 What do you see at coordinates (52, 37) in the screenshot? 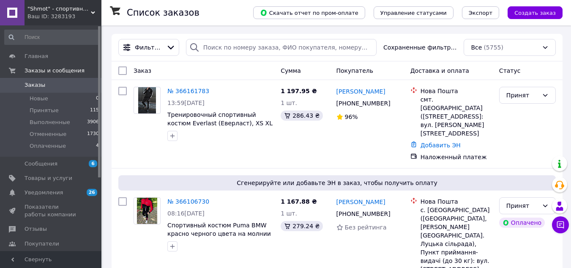
I see `input: Поиск` at bounding box center [52, 37].